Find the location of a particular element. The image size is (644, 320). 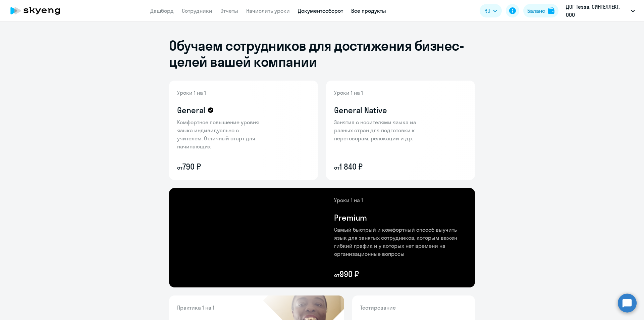

h4: General is located at coordinates (191, 110).